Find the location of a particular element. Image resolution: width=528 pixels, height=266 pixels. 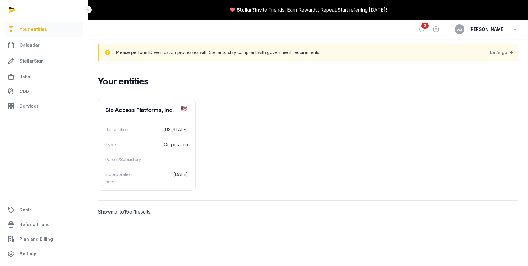

span: StellarSign is located at coordinates (31, 61).